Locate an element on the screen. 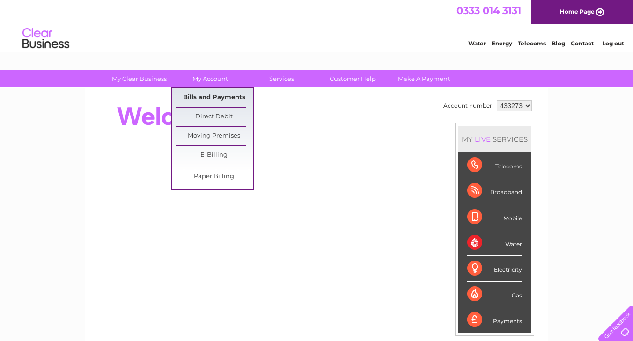  a: Direct Debit is located at coordinates (214, 117).